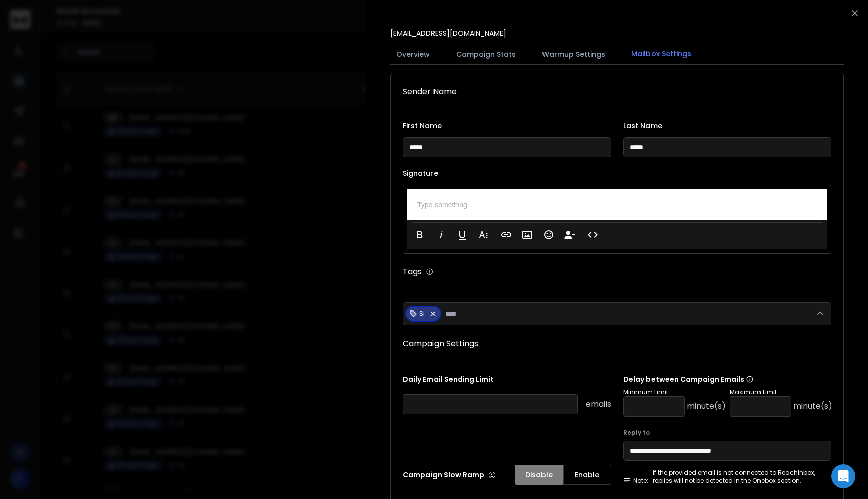  What do you see at coordinates (413, 54) in the screenshot?
I see `button: Overview` at bounding box center [413, 54].